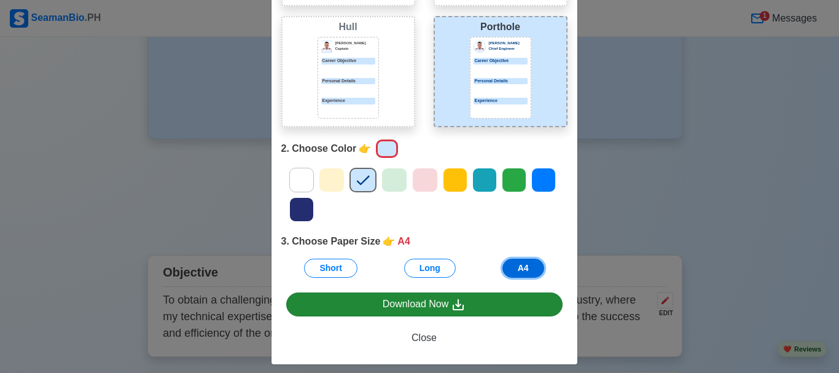 The height and width of the screenshot is (373, 839). What do you see at coordinates (425, 242) in the screenshot?
I see `div: 3. Choose Paper Size` at bounding box center [425, 242].